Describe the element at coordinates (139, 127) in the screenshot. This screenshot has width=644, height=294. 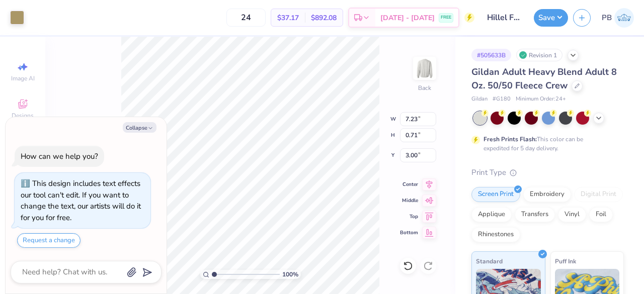
I see `button: Collapse` at that location.